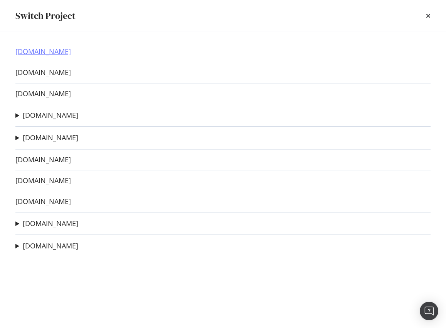 Image resolution: width=446 pixels, height=328 pixels. I want to click on div: times, so click(429, 16).